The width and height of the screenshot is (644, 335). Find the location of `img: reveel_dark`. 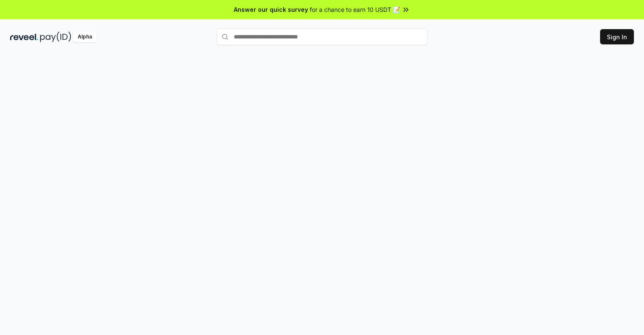

img: reveel_dark is located at coordinates (24, 37).